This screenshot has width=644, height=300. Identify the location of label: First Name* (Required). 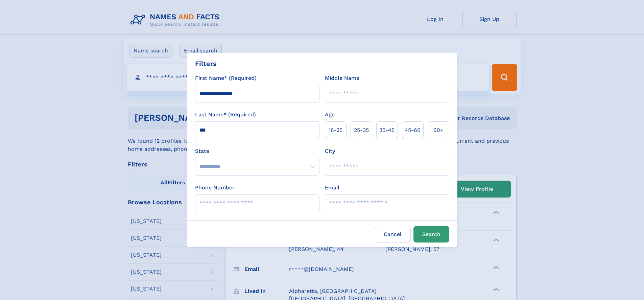
(226, 78).